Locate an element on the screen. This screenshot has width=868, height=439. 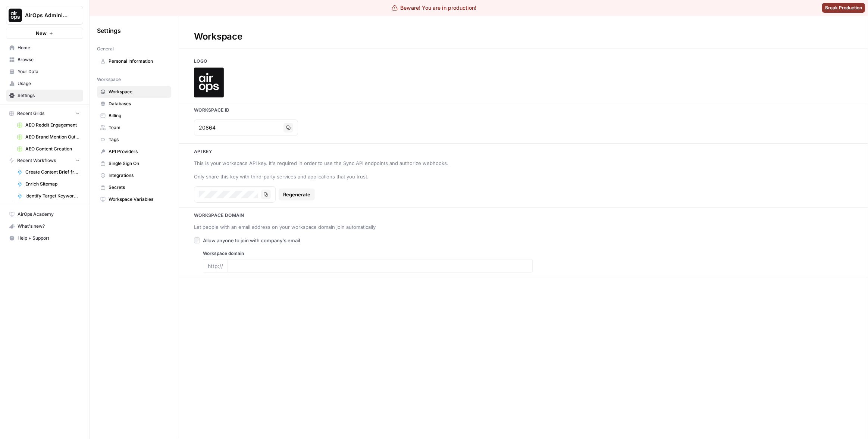
img: AirOps Administrative Logo is located at coordinates (15, 15).